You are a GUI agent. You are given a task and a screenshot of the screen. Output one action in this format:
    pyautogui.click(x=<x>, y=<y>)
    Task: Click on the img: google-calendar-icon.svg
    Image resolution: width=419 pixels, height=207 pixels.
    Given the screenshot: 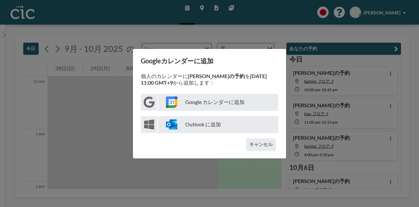 What is the action you would take?
    pyautogui.click(x=172, y=102)
    